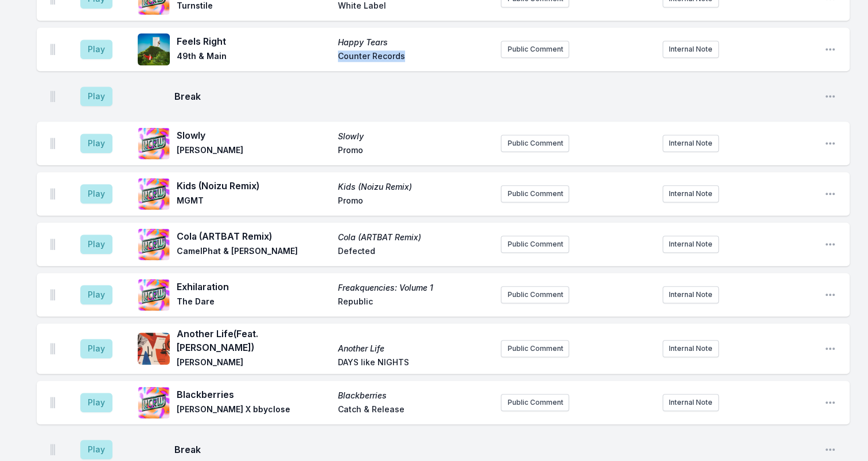 The width and height of the screenshot is (868, 461). What do you see at coordinates (154, 143) in the screenshot?
I see `img: Slowly` at bounding box center [154, 143].